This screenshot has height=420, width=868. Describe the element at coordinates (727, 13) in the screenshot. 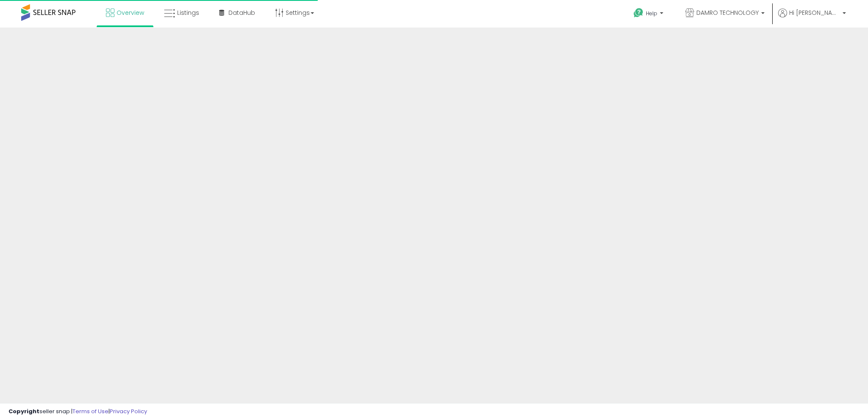

I see `span: DAMRO TECHNOLOGY` at that location.